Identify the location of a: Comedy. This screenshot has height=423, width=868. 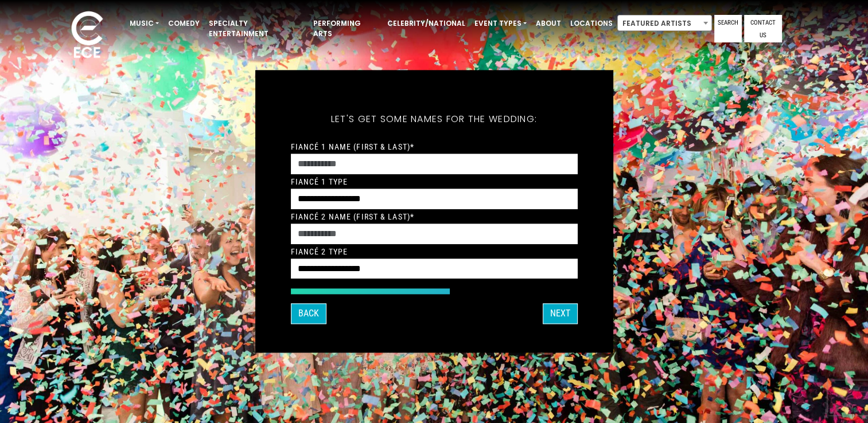
(184, 24).